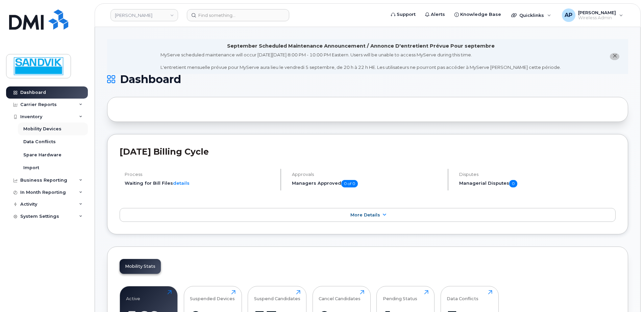 The image size is (644, 312). What do you see at coordinates (367, 184) in the screenshot?
I see `h5: Managers Approved` at bounding box center [367, 184].